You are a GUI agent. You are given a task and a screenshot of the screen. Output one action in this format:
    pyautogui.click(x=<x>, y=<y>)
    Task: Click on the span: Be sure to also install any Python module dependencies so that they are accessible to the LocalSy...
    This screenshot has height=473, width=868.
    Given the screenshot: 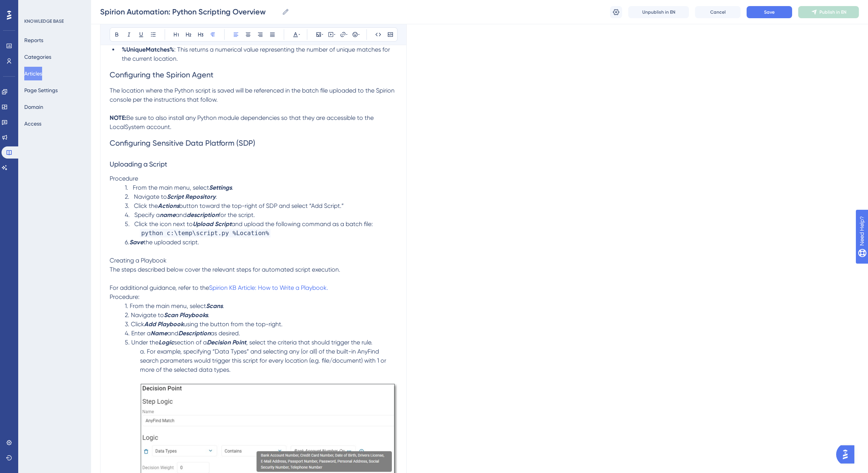 What is the action you would take?
    pyautogui.click(x=242, y=122)
    